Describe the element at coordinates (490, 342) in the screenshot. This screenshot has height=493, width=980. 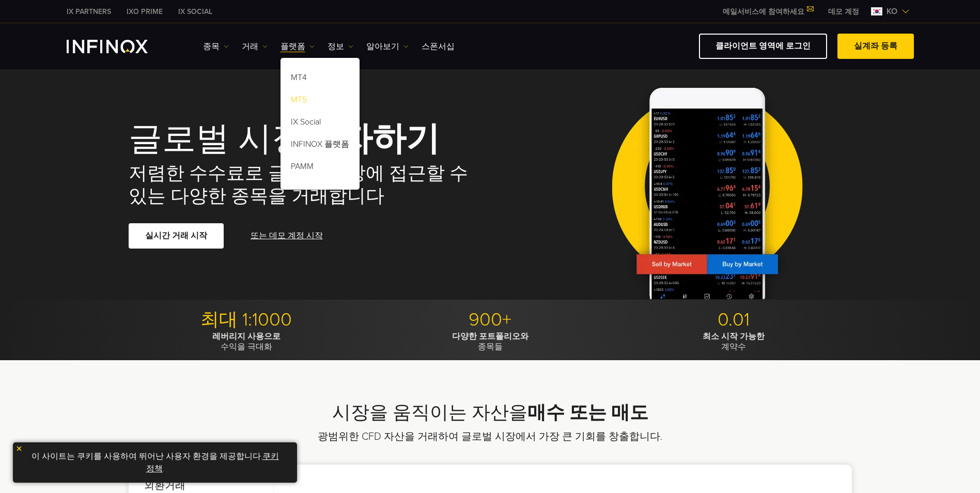
I see `p: 종목들` at that location.